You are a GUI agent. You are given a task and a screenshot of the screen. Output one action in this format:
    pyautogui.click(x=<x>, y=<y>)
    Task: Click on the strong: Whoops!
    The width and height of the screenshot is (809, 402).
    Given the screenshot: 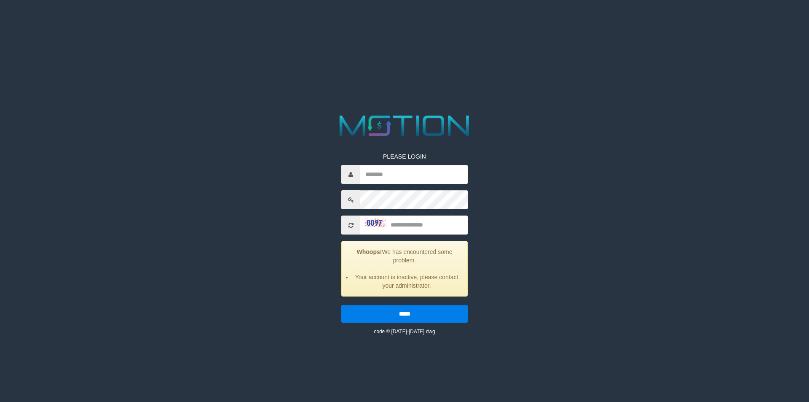 What is the action you would take?
    pyautogui.click(x=370, y=252)
    